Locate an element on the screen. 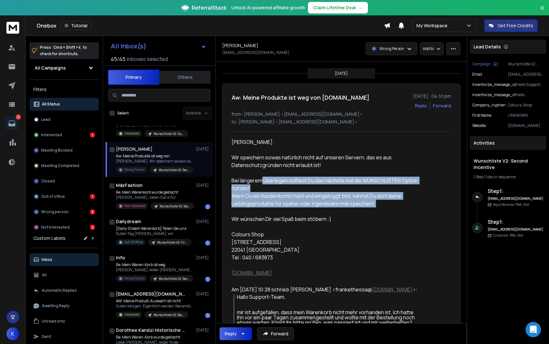  p: UNKNOWN is located at coordinates (525, 115).